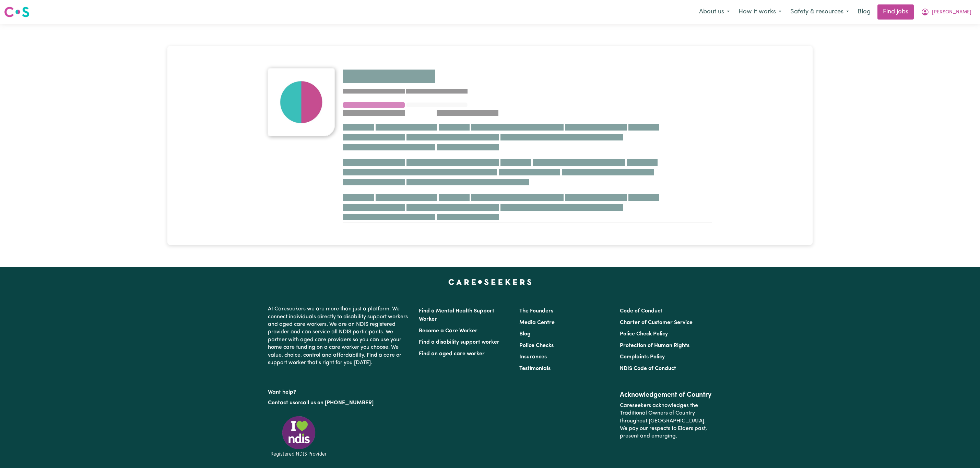 This screenshot has height=468, width=980. I want to click on a: Code of Conduct, so click(641, 311).